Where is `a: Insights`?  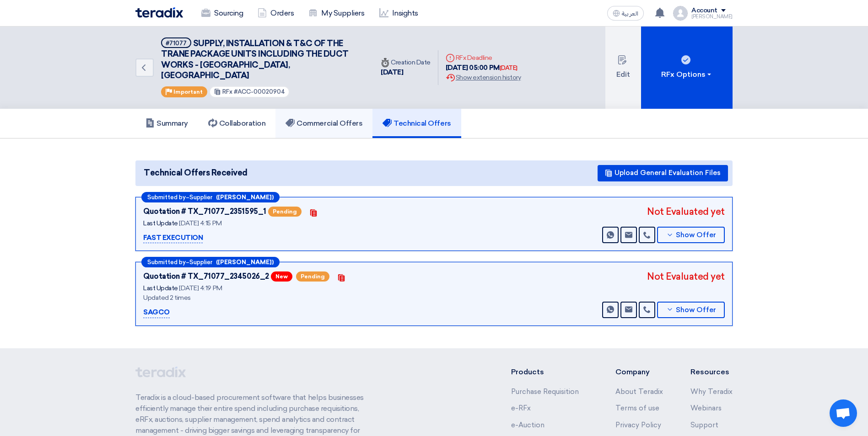 a: Insights is located at coordinates (398, 14).